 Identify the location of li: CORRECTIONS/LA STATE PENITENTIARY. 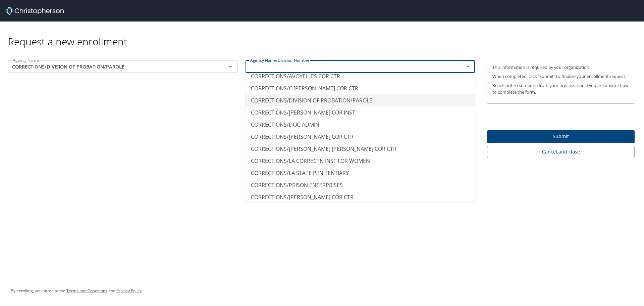
(360, 173).